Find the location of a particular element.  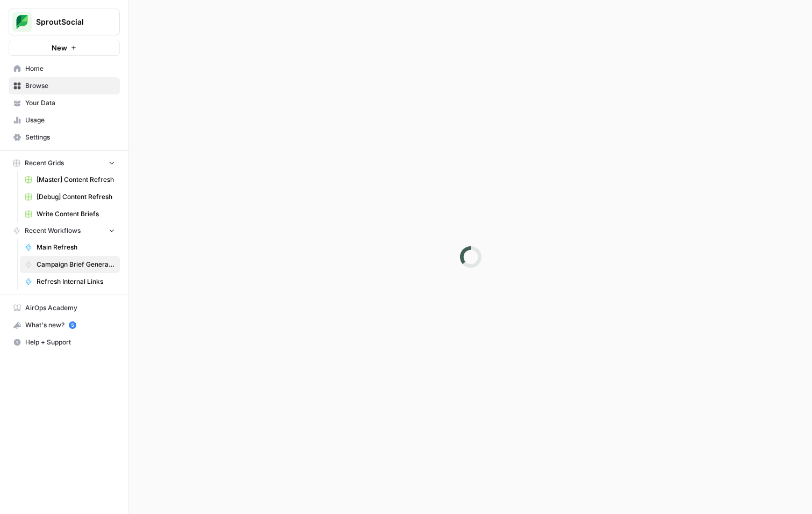

span: Home is located at coordinates (69, 69).